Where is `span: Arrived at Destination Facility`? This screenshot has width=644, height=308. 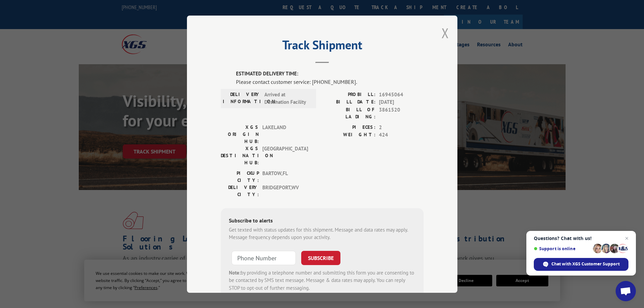
span: Arrived at Destination Facility is located at coordinates (287, 98).